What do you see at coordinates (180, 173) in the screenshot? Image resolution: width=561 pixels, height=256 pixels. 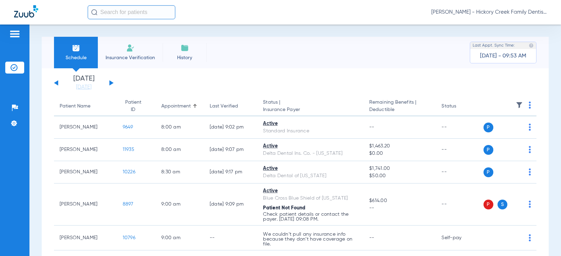 I see `td: 8:30 AM` at bounding box center [180, 173].